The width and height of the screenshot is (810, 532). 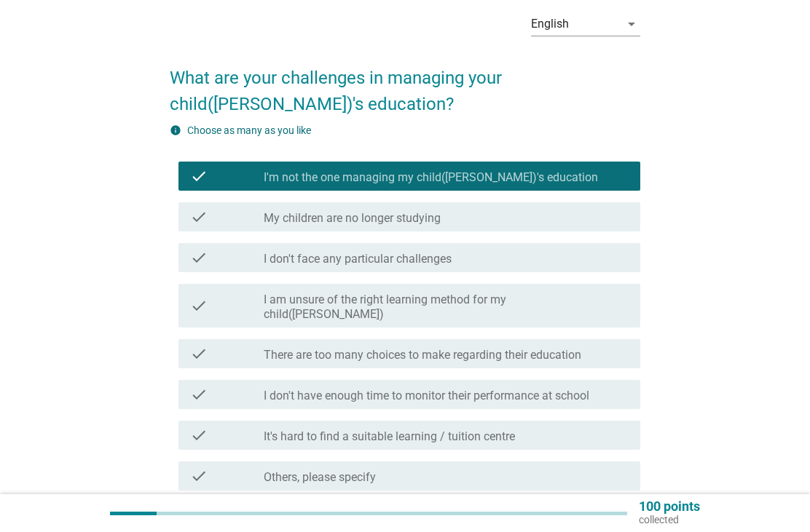 I want to click on label: I don't have enough time to monitor their performance at school, so click(x=426, y=396).